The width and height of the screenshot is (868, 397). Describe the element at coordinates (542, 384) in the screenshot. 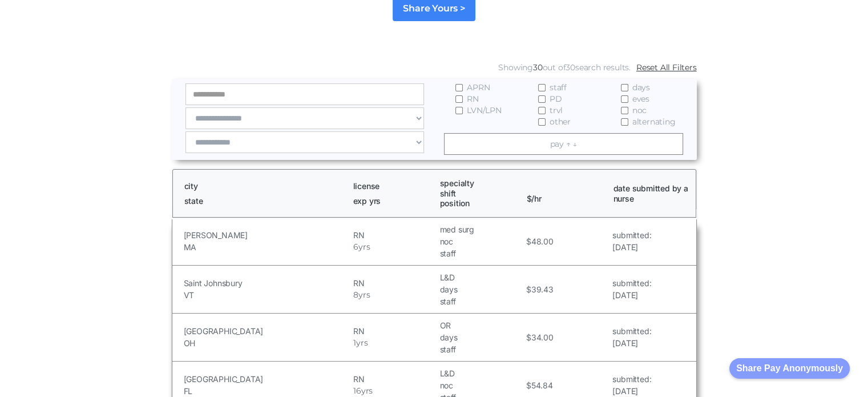

I see `h5: 54.84` at that location.